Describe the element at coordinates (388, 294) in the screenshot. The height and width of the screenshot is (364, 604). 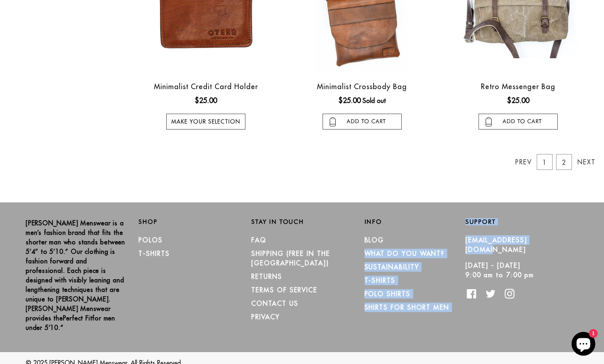
I see `a: Polo Shirts` at that location.